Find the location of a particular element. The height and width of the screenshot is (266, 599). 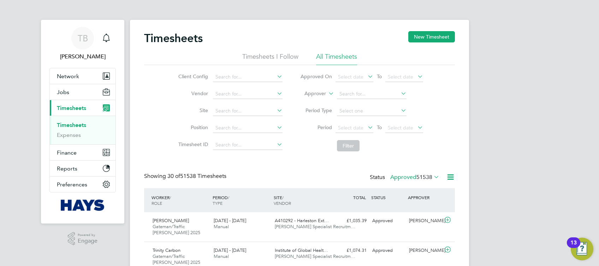

button: Filter is located at coordinates (348, 145).